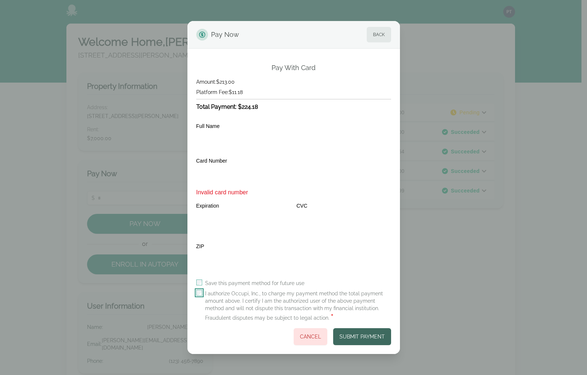 The image size is (587, 375). I want to click on label: ZIP, so click(200, 247).